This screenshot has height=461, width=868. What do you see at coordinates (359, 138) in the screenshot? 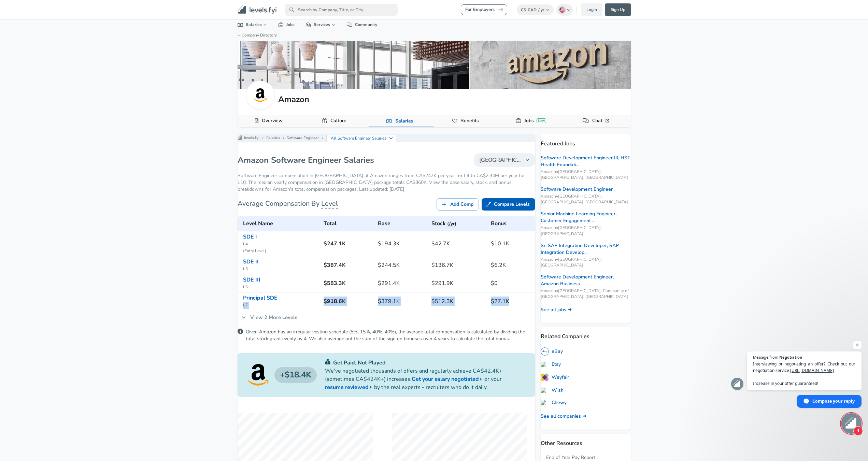
I see `p: All Software Engineer Salaries` at bounding box center [359, 138].